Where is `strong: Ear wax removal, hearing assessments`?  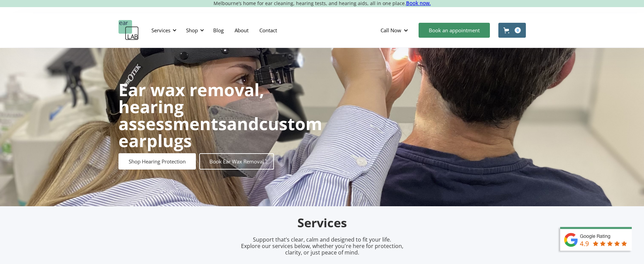 strong: Ear wax removal, hearing assessments is located at coordinates (191, 107).